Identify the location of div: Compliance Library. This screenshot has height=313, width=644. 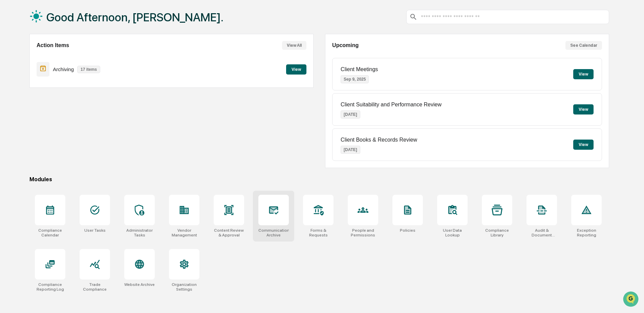
(497, 233).